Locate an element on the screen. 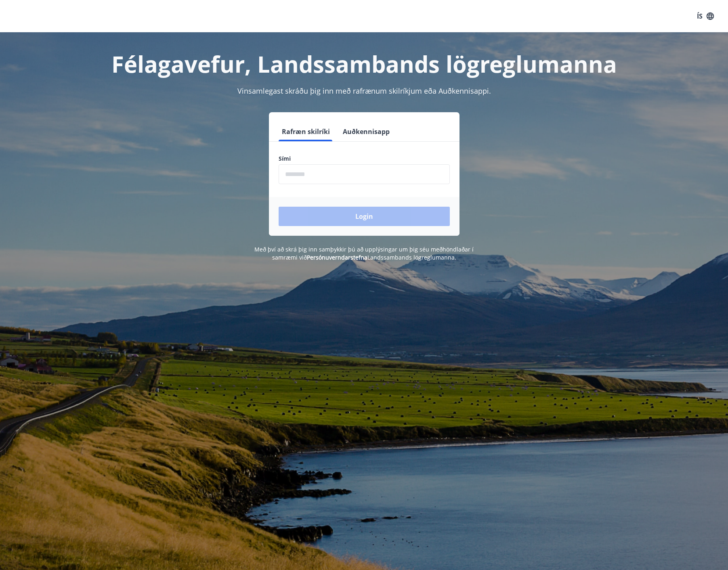  span: Með því að skrá þig inn samþykkir þú að upplýsingar um þig séu meðhöndlaðar í samræmi við Landssa... is located at coordinates (363, 253).